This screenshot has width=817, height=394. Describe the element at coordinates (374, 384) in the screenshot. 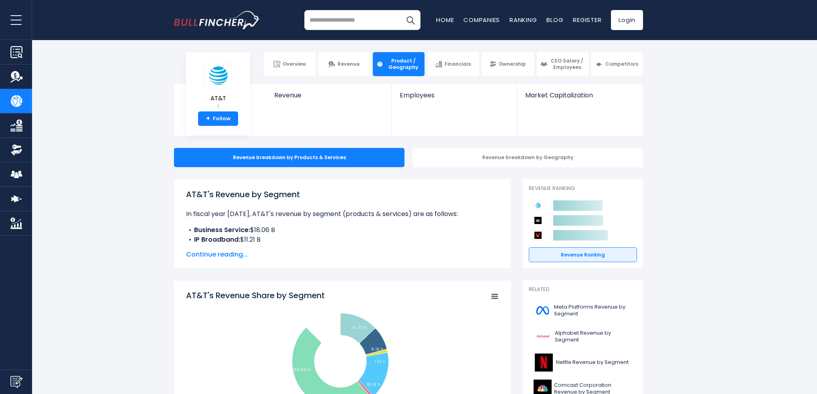

I see `tspan: 18.15 %` at that location.